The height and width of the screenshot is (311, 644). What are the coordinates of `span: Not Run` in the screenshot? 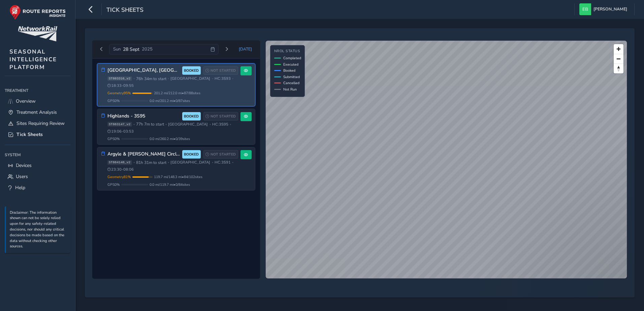 It's located at (290, 89).